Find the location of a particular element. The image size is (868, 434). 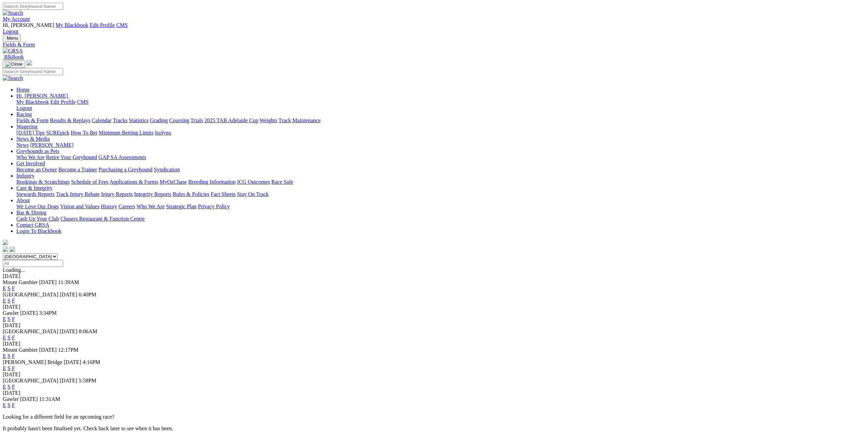

a: Breeding Information is located at coordinates (212, 181).